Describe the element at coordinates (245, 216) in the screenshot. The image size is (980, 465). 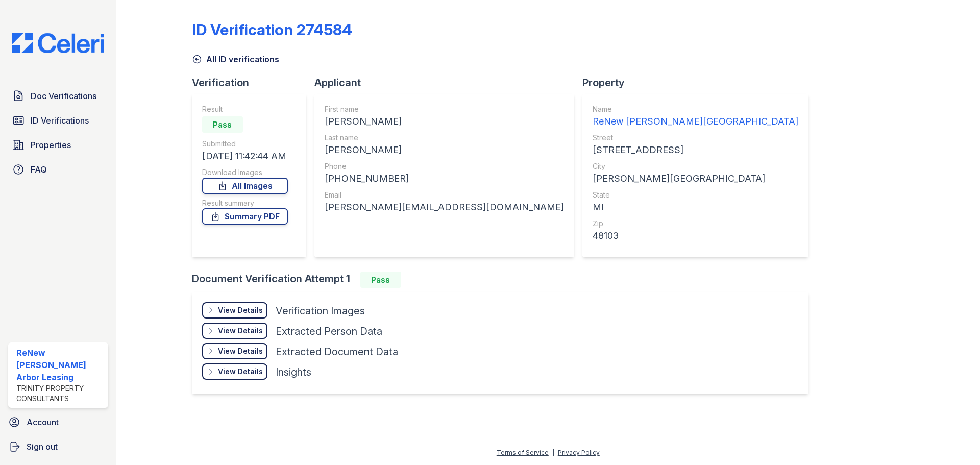
I see `a: Summary PDF` at that location.